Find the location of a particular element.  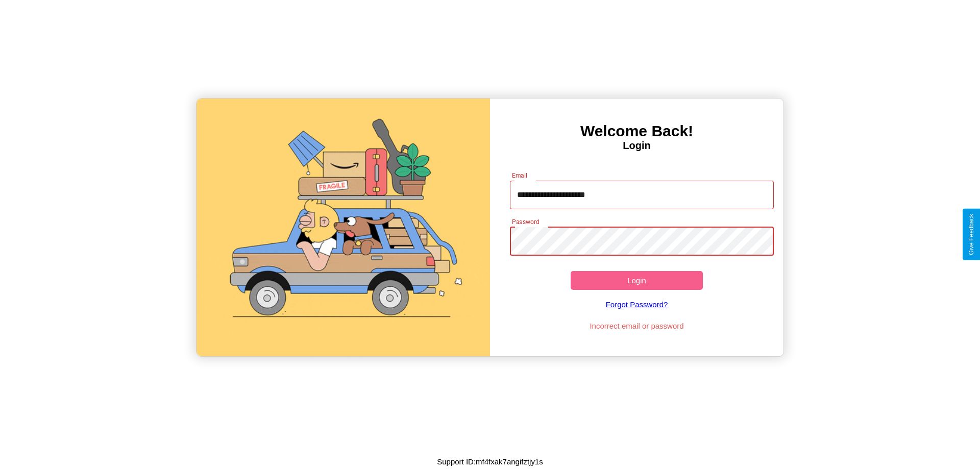

p: Support ID: mf4fxak7angifztjy1s is located at coordinates (490, 461).